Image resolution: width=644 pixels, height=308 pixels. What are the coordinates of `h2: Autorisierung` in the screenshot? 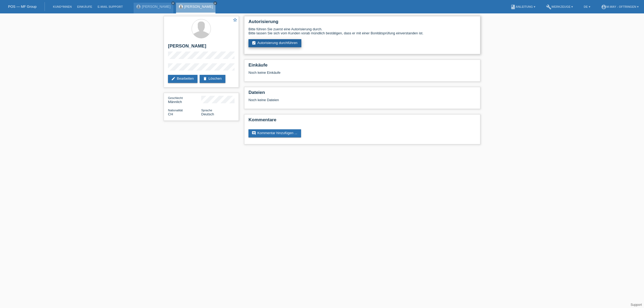 It's located at (362, 23).